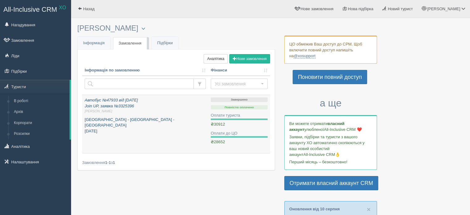  What do you see at coordinates (237, 84) in the screenshot?
I see `span: Усі замовлення` at bounding box center [237, 84].